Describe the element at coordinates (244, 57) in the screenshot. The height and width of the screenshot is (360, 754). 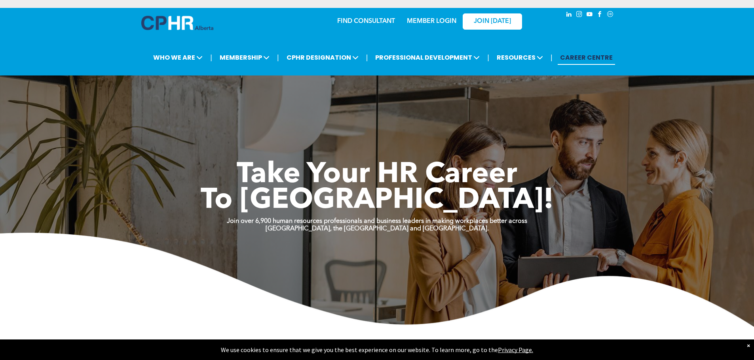
I see `span: MEMBERSHIP` at that location.